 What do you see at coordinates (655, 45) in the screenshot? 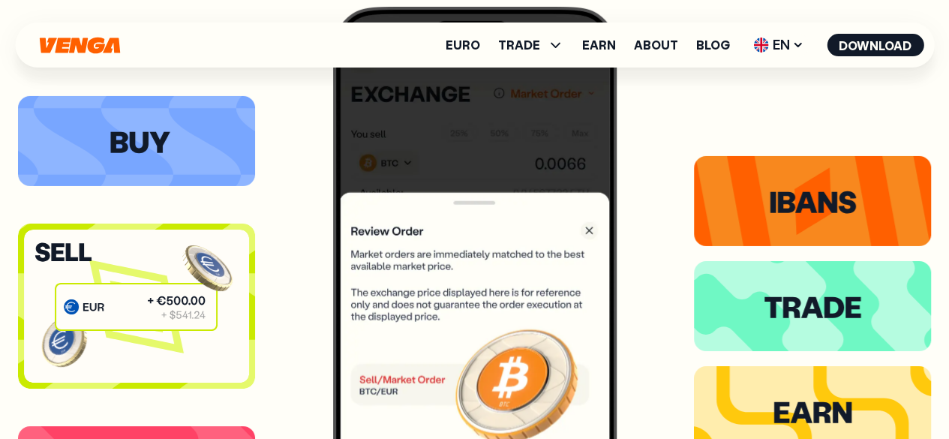
I see `a: About` at bounding box center [655, 45].